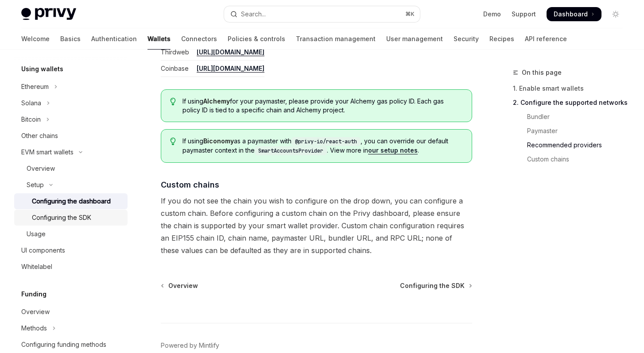 The width and height of the screenshot is (644, 353). Describe the element at coordinates (190, 345) in the screenshot. I see `a: Powered by Mintlify` at that location.